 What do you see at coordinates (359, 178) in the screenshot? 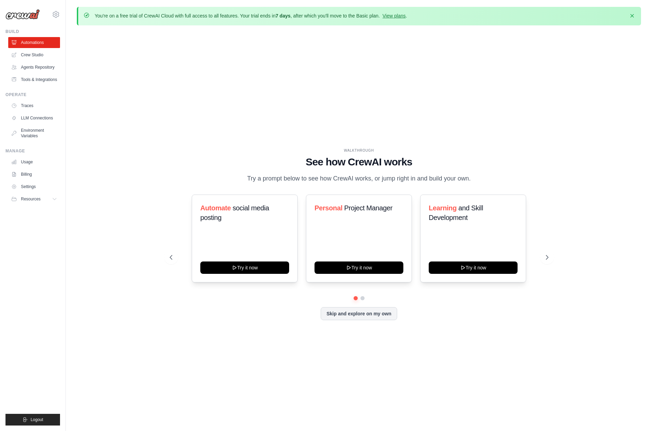
I see `p: Try a prompt below to see how CrewAI works, or jump right in and build your own.` at bounding box center [359, 178].